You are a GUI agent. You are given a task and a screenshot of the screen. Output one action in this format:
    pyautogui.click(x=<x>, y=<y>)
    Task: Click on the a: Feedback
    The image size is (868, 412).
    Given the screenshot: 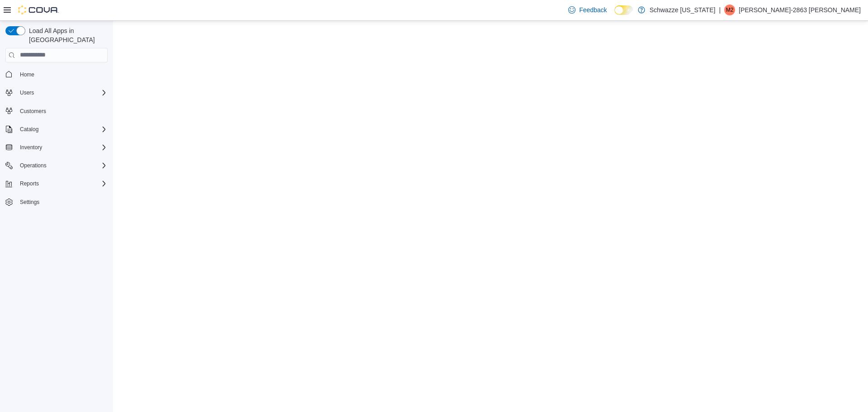 What is the action you would take?
    pyautogui.click(x=587, y=10)
    